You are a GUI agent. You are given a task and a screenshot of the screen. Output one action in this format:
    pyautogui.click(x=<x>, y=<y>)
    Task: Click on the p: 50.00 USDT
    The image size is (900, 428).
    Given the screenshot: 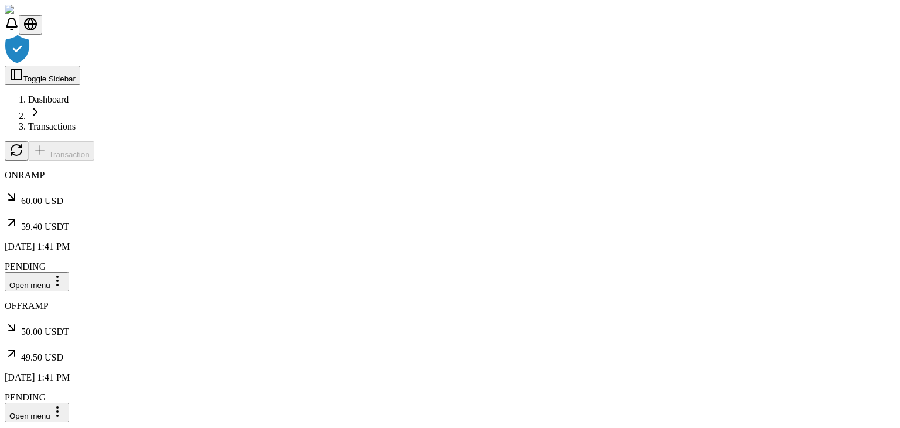 What is the action you would take?
    pyautogui.click(x=450, y=329)
    